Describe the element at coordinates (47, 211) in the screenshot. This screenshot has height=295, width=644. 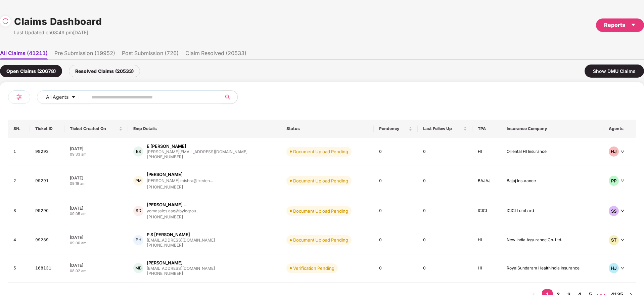
I see `td: 99290` at that location.